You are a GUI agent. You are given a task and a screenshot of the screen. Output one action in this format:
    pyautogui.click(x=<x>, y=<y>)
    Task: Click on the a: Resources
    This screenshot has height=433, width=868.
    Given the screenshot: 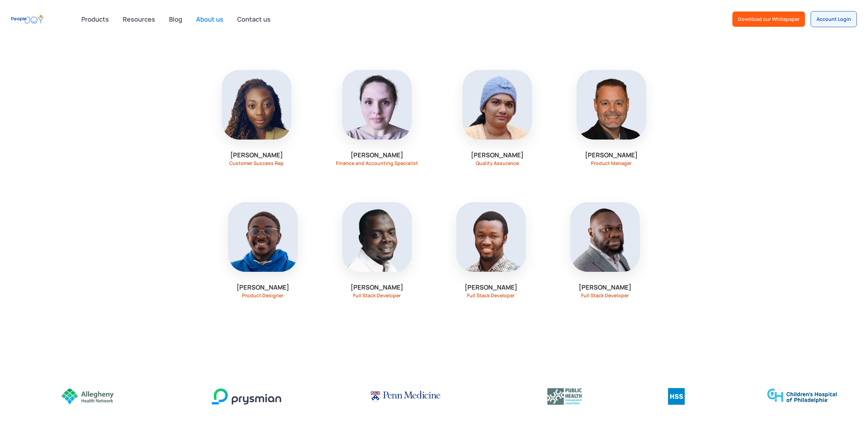 What is the action you would take?
    pyautogui.click(x=139, y=19)
    